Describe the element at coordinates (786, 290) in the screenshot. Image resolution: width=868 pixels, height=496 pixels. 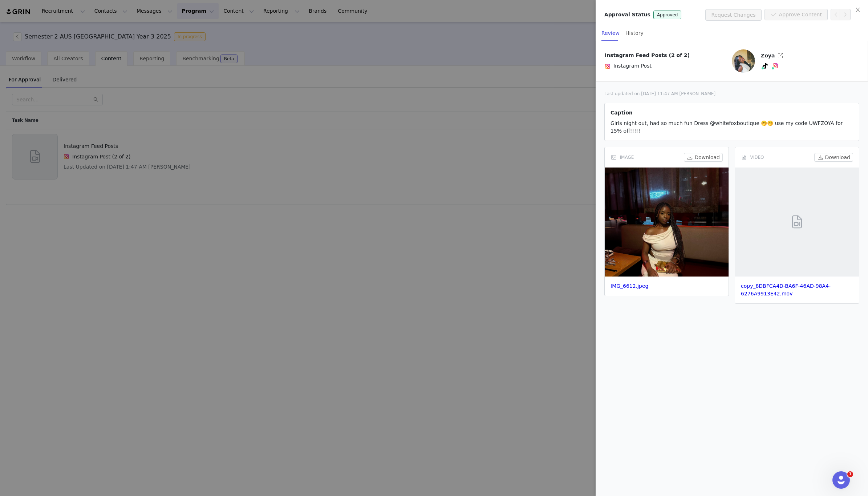
I see `a: copy_8DBFCA4D-BA6F-46AD-98A4-6276A9913E42.mov` at that location.